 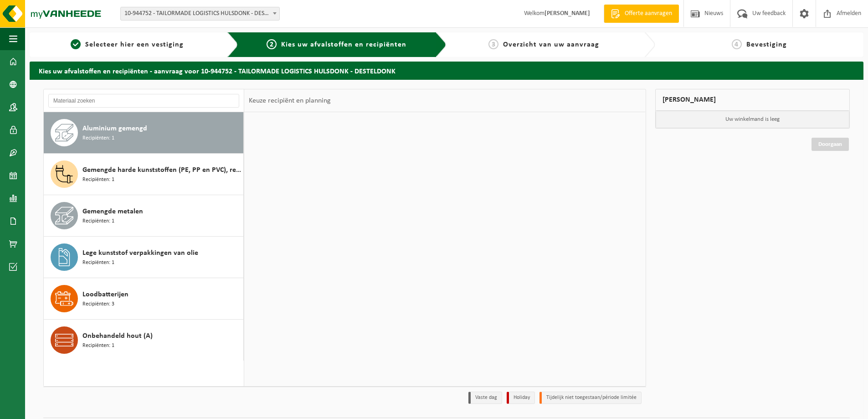 What do you see at coordinates (114, 129) in the screenshot?
I see `span: Aluminium gemengd` at bounding box center [114, 129].